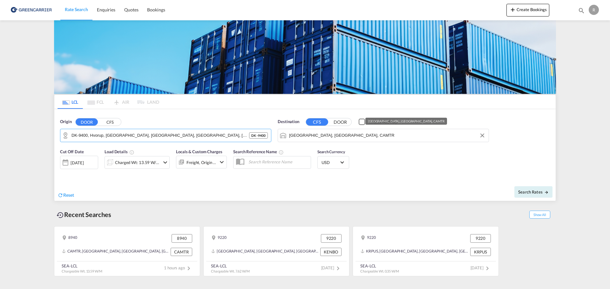 This screenshot has width=610, height=289. I want to click on div: Origin DOOR CFS DK-9400, Hvorup, Lindholm, Noerresundby, Sulsted, Vadum, VodskovDestination CFS D..., so click(305, 155).